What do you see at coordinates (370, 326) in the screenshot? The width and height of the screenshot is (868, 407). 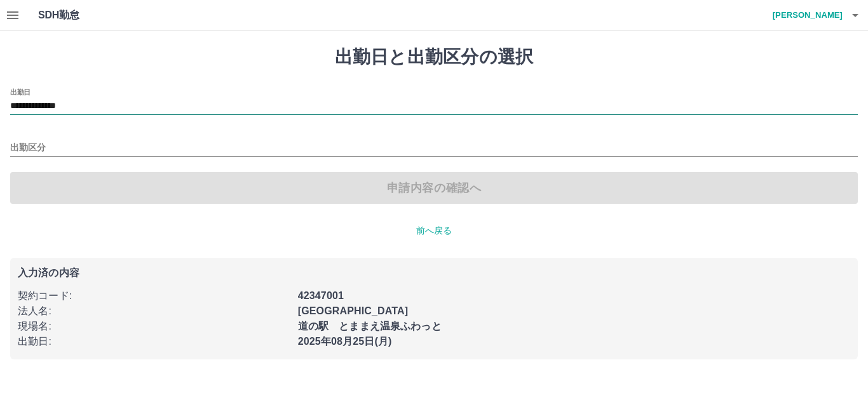 I see `b: 道の駅 とままえ温泉ふわっと` at bounding box center [370, 326].